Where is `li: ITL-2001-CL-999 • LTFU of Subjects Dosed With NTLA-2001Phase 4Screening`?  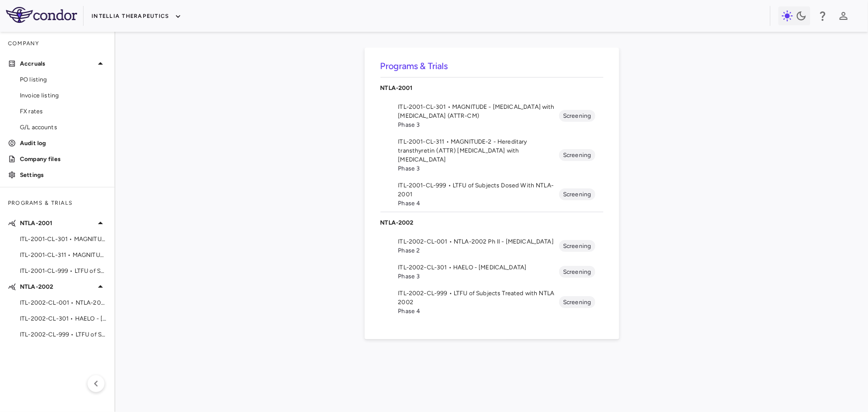 li: ITL-2001-CL-999 • LTFU of Subjects Dosed With NTLA-2001Phase 4Screening is located at coordinates (492, 194).